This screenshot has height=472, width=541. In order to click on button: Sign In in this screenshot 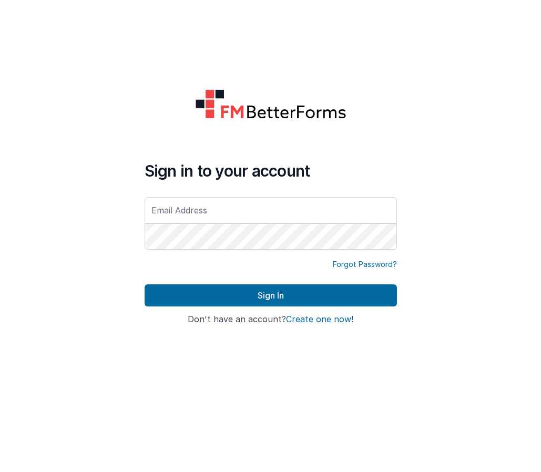, I will do `click(271, 296)`.